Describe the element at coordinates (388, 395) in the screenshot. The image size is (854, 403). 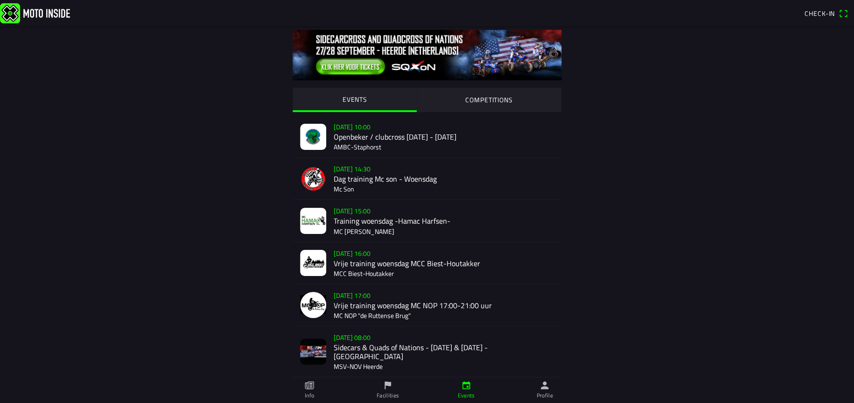
I see `ion-label: Facilities` at that location.